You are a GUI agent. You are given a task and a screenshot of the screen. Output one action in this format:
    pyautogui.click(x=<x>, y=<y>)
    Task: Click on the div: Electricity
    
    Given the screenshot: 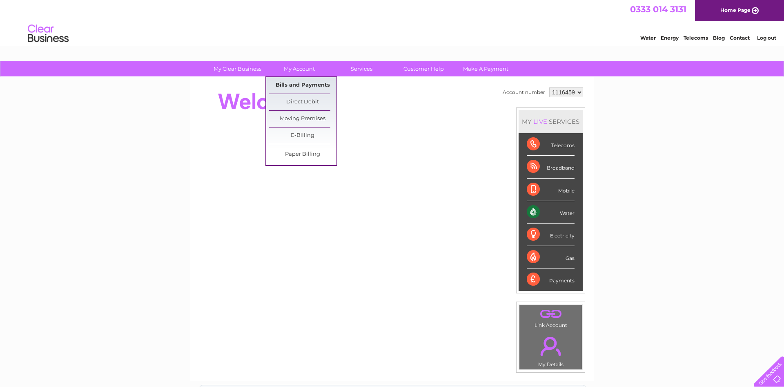 What is the action you would take?
    pyautogui.click(x=550, y=234)
    